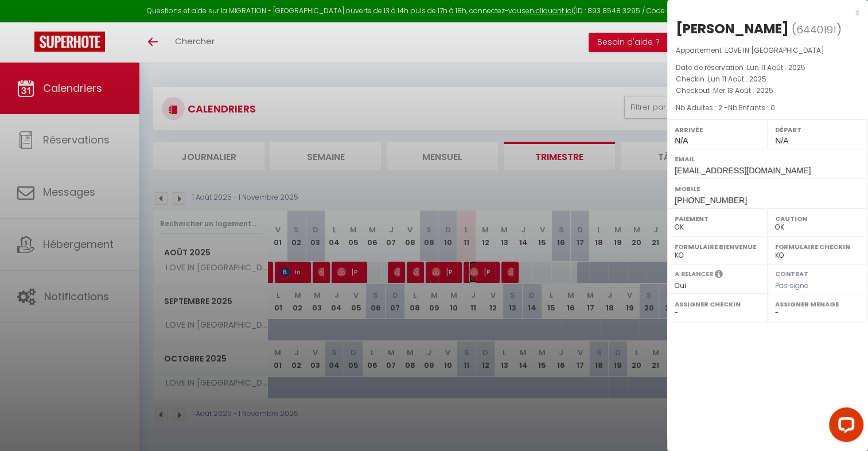  What do you see at coordinates (719, 275) in the screenshot?
I see `i: Sélectionner OUI si vous souhaiter envoyer les séquences de messages post-checkout` at bounding box center [719, 275].